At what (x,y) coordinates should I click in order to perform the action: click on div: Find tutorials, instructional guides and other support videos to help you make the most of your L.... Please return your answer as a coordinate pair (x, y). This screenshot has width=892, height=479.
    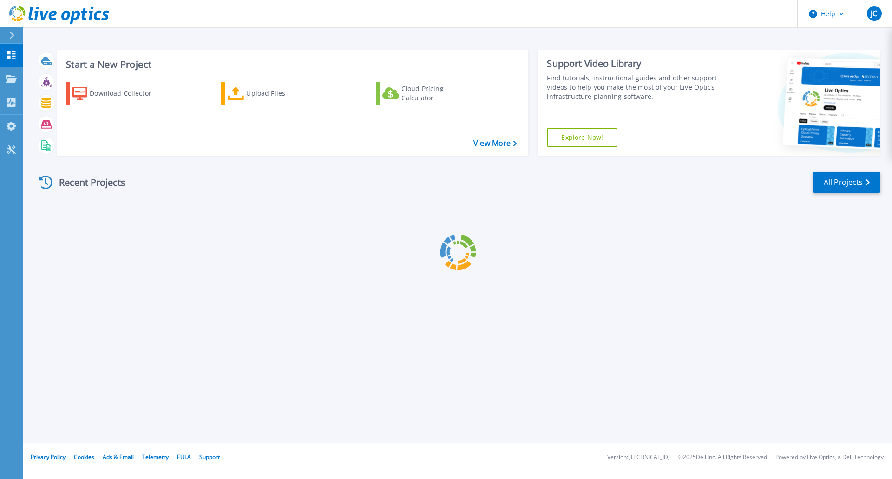
    Looking at the image, I should click on (634, 87).